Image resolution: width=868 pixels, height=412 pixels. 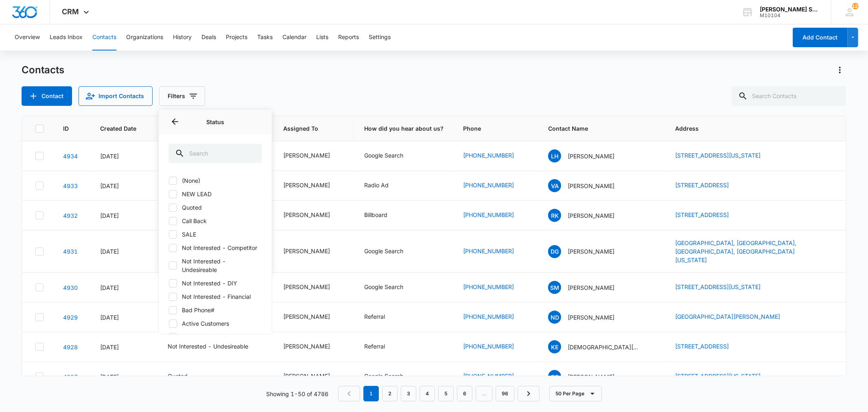 What do you see at coordinates (589, 186) in the screenshot?
I see `div: Contact Name - Velma Avery - Select to Edit Field` at bounding box center [589, 186].